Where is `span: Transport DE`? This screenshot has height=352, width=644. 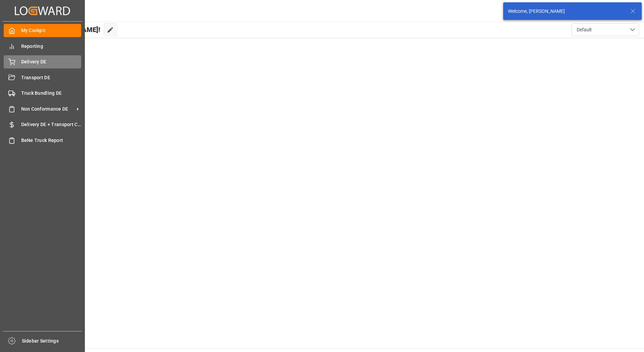
span: Transport DE is located at coordinates (51, 77).